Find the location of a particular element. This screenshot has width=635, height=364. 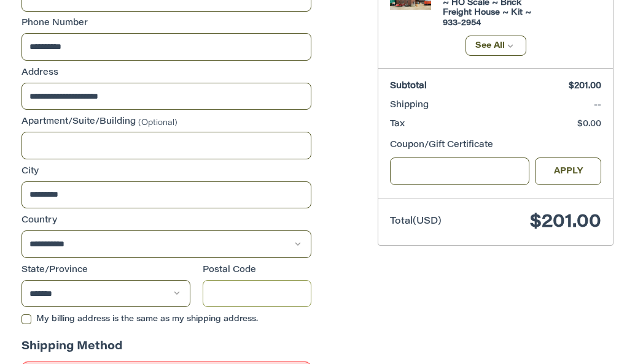

label: Apartment/Suite/Building is located at coordinates (166, 122).